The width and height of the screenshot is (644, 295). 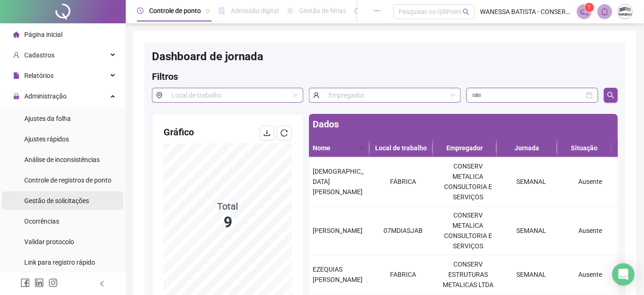 What do you see at coordinates (335, 148) in the screenshot?
I see `span: Nome` at bounding box center [335, 148].